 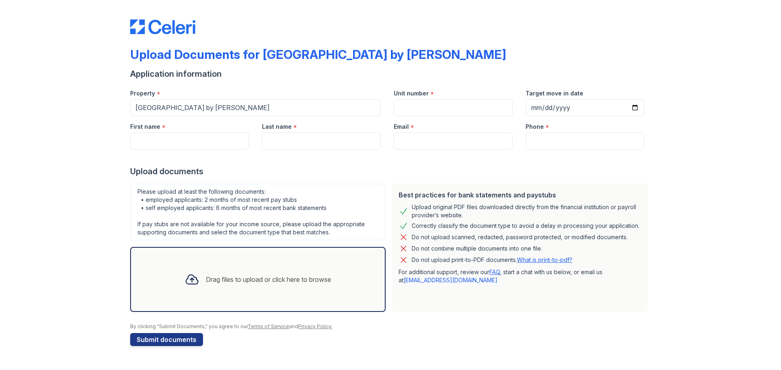 What do you see at coordinates (494, 272) in the screenshot?
I see `a: FAQ` at bounding box center [494, 272].